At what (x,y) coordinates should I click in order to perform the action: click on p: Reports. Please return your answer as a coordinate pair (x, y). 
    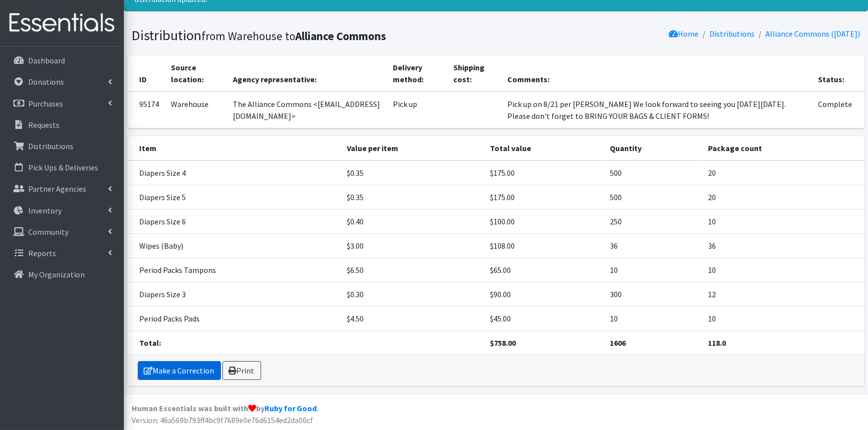
    Looking at the image, I should click on (42, 253).